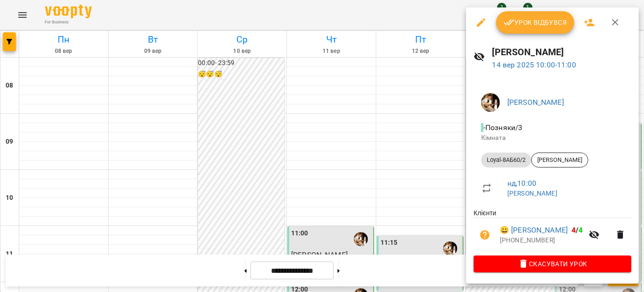  I want to click on span: Loyal-8АБ60/2, so click(506, 160).